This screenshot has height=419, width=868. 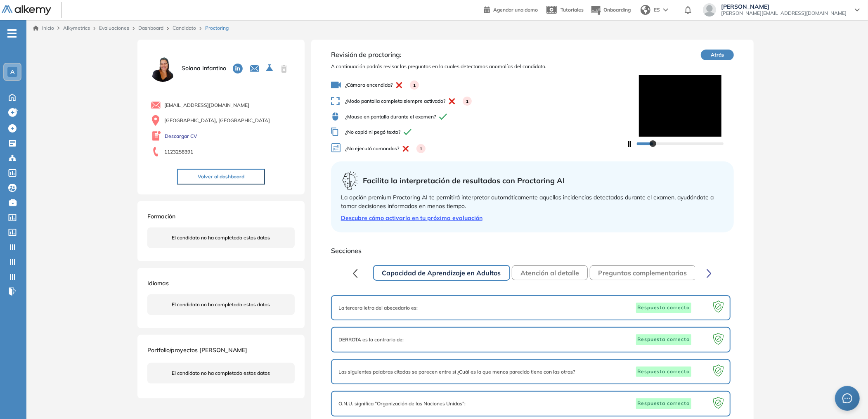 What do you see at coordinates (511, 9) in the screenshot?
I see `a: Agendar una demo` at bounding box center [511, 9].